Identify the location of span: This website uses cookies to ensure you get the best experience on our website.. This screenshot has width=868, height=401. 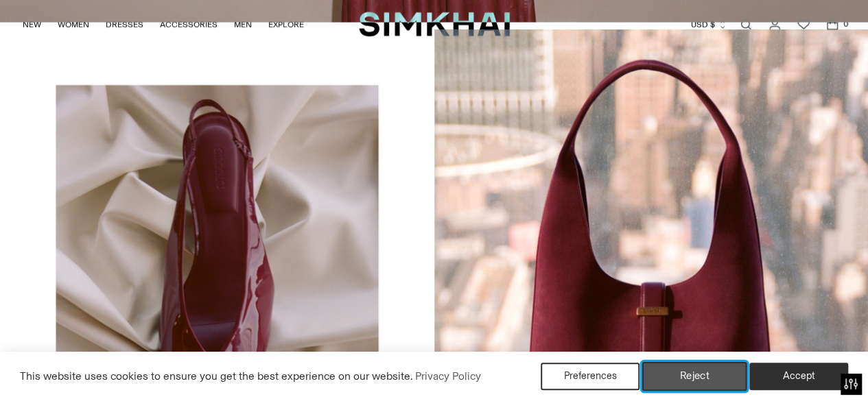
(216, 376).